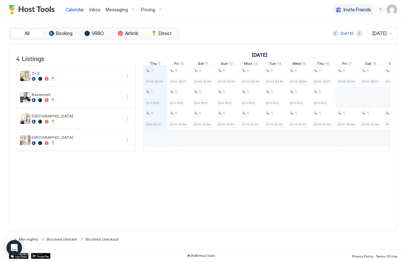 This screenshot has width=406, height=262. Describe the element at coordinates (76, 73) in the screenshot. I see `span: 3+2` at that location.